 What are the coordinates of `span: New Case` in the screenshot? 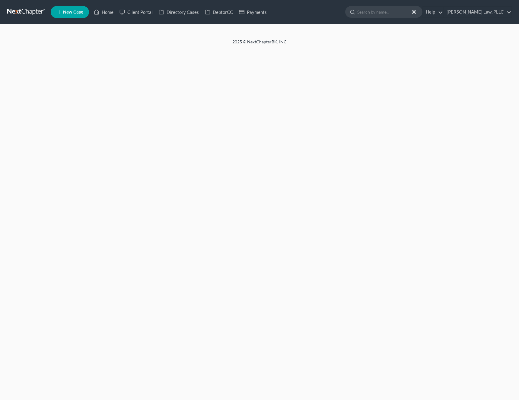 It's located at (73, 12).